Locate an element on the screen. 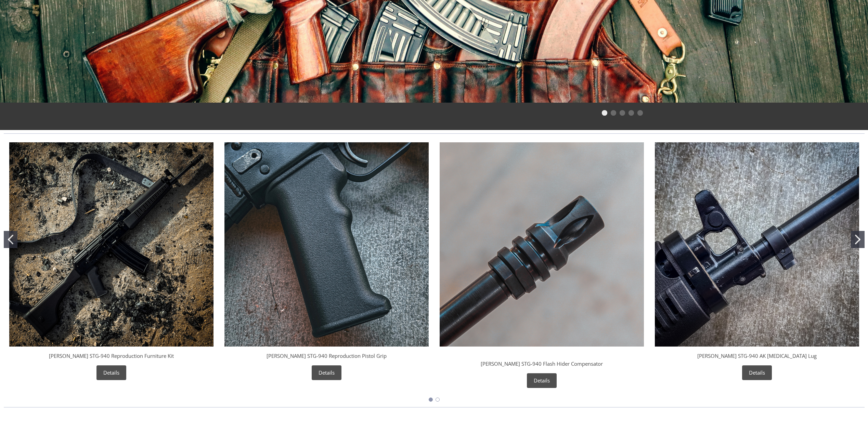 This screenshot has width=868, height=442. li: Page dot 3 is located at coordinates (623, 113).